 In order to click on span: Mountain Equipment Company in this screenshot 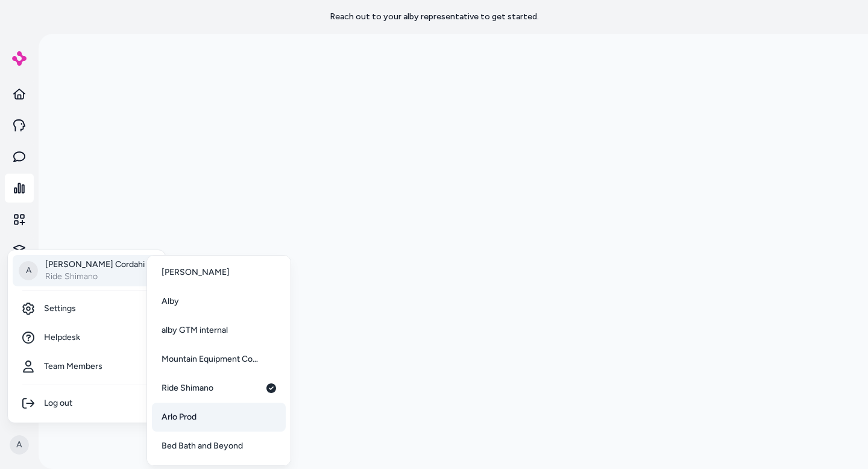, I will do `click(211, 359)`.